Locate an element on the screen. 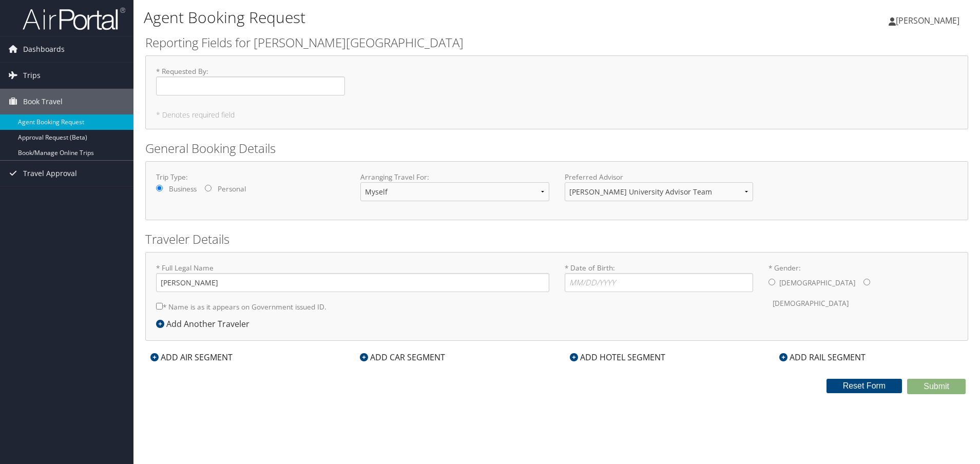 This screenshot has width=980, height=464. div: ADD RAIL SEGMENT is located at coordinates (822, 357).